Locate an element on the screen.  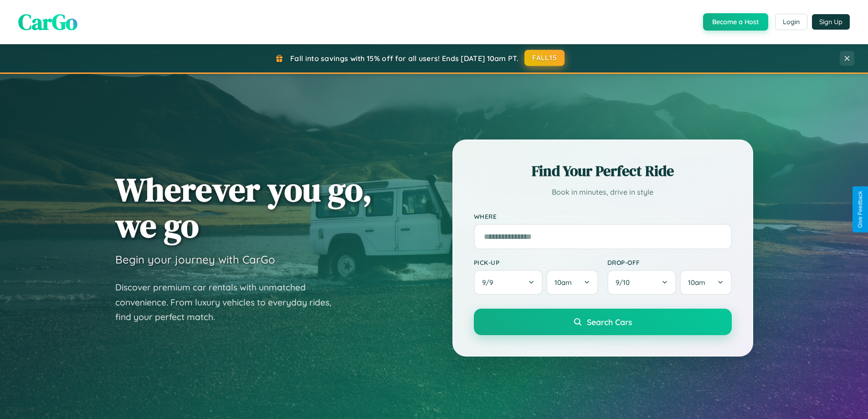
button: Search Cars is located at coordinates (603, 322).